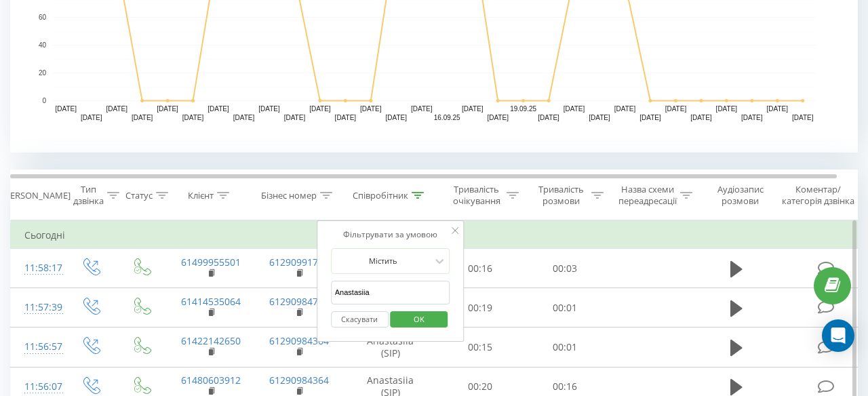 The width and height of the screenshot is (868, 396). What do you see at coordinates (211, 262) in the screenshot?
I see `a: 61499955501` at bounding box center [211, 262].